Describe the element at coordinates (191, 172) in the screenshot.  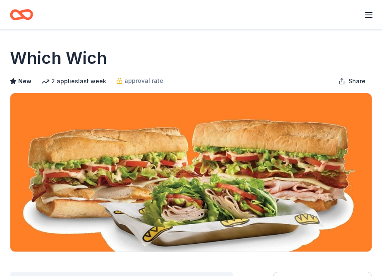
I see `img: Image for Which Wich` at that location.